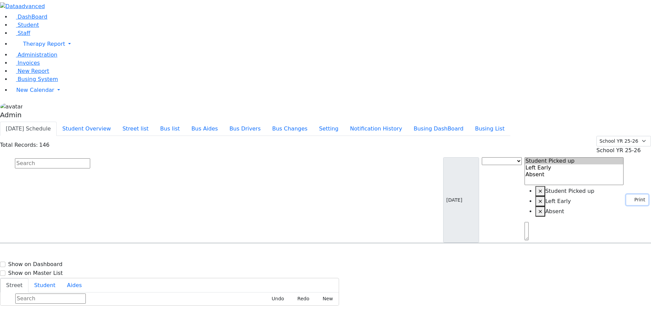  I want to click on option: Absent, so click(574, 175).